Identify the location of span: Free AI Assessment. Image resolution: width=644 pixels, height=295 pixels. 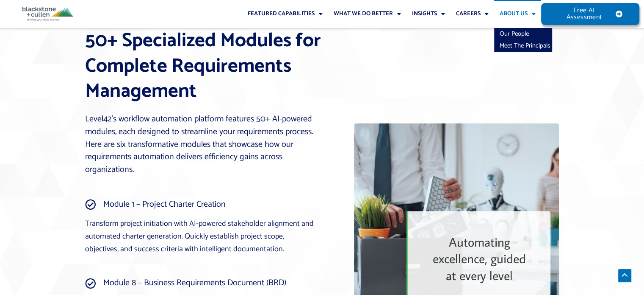
(584, 14).